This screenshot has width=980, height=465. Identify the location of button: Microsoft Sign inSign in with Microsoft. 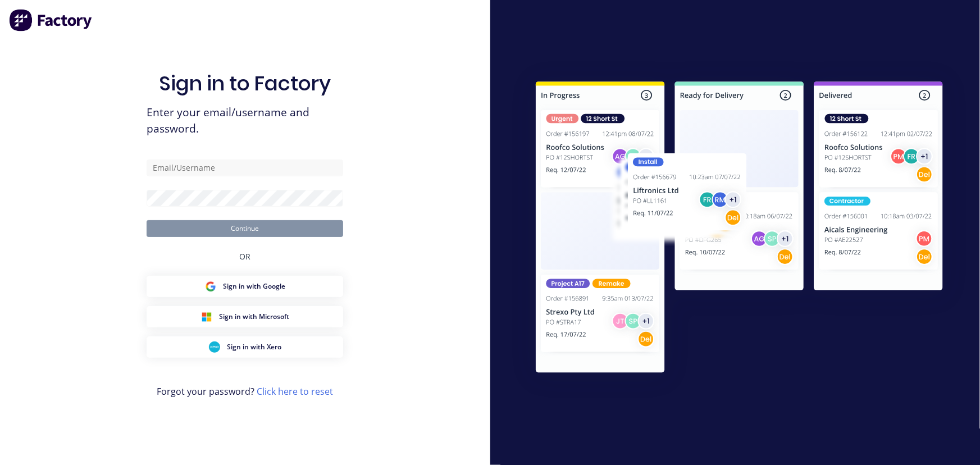
(245, 317).